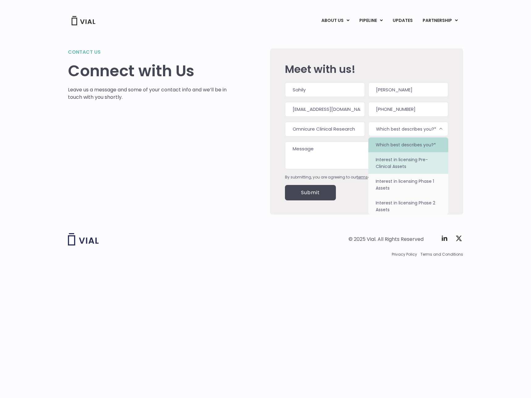 The image size is (531, 398). Describe the element at coordinates (325, 129) in the screenshot. I see `input: Company*` at that location.